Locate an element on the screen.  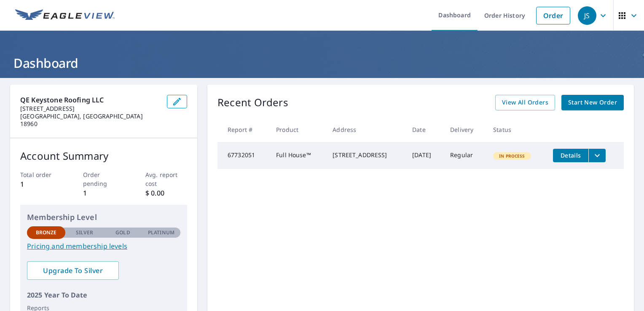
th: Date is located at coordinates (425, 130).